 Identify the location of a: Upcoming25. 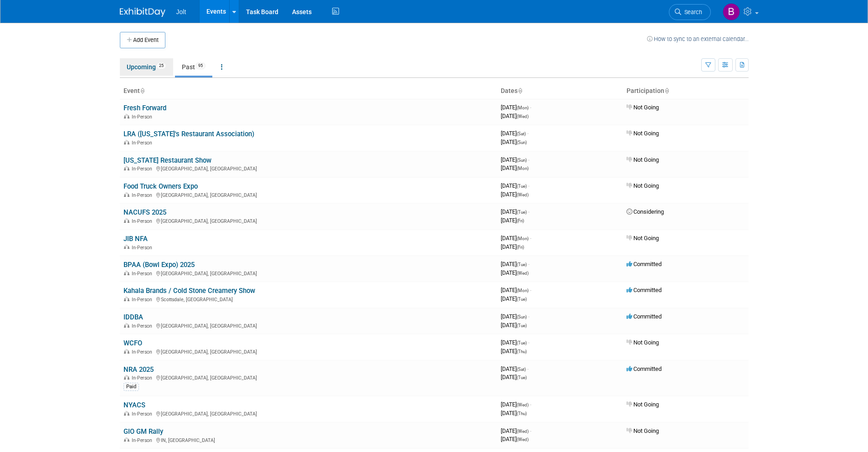
(146, 67).